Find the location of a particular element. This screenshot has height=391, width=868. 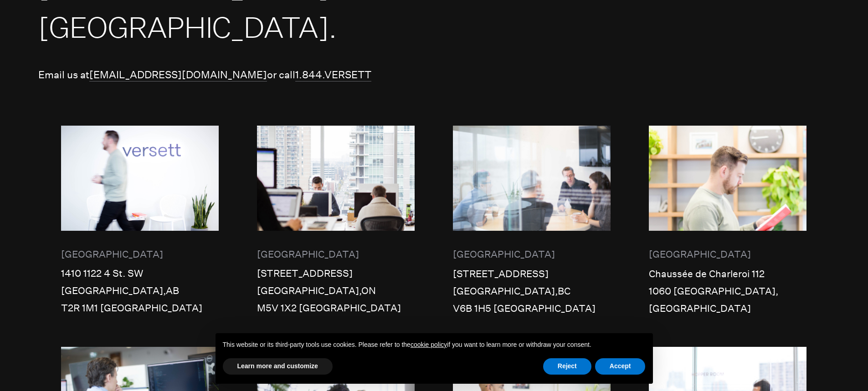

button: Accept is located at coordinates (620, 367).